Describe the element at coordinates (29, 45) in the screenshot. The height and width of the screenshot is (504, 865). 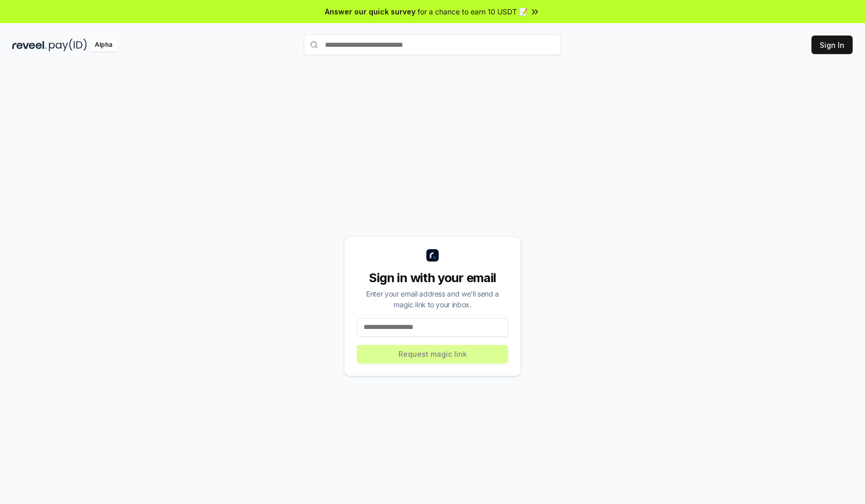
I see `img: reveel_dark` at that location.